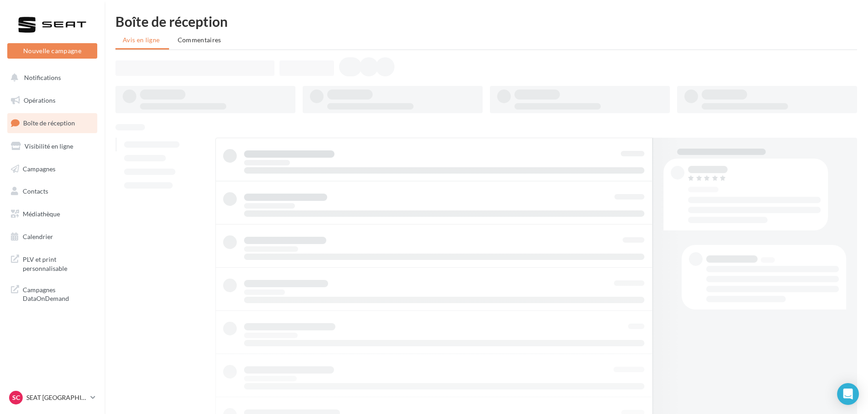 This screenshot has width=868, height=414. I want to click on span: Boîte de réception, so click(49, 122).